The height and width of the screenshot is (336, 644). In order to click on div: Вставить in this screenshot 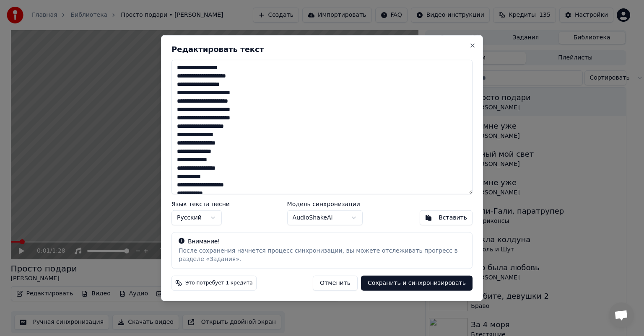, I will do `click(453, 217)`.